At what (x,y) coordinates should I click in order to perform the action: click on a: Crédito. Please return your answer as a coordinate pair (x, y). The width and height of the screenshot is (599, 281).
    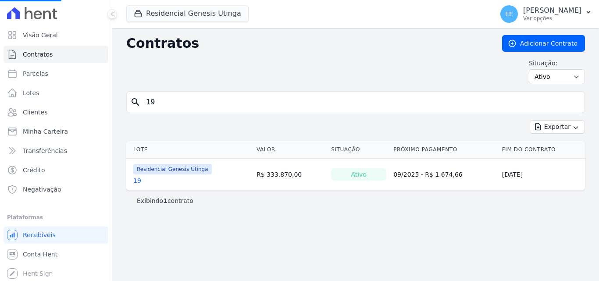
    Looking at the image, I should click on (56, 170).